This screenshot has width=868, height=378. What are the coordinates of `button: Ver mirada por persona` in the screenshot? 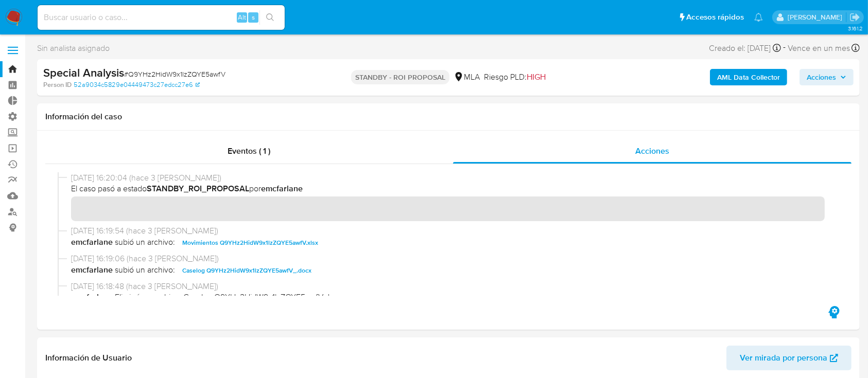 It's located at (789, 358).